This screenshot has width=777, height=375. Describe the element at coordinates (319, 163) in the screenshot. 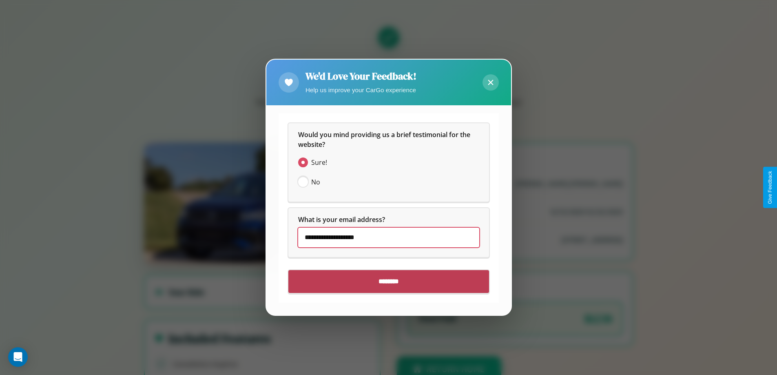

I see `span: Sure!` at that location.